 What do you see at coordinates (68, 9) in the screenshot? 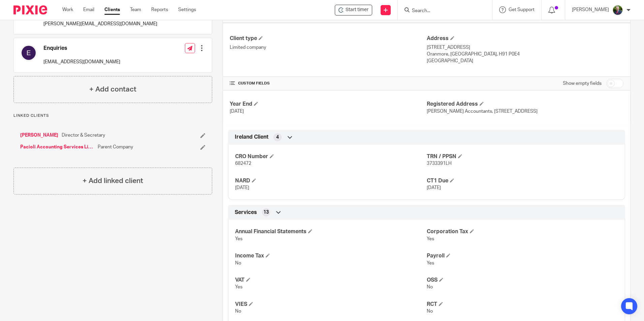
I see `a: Work` at bounding box center [68, 9].